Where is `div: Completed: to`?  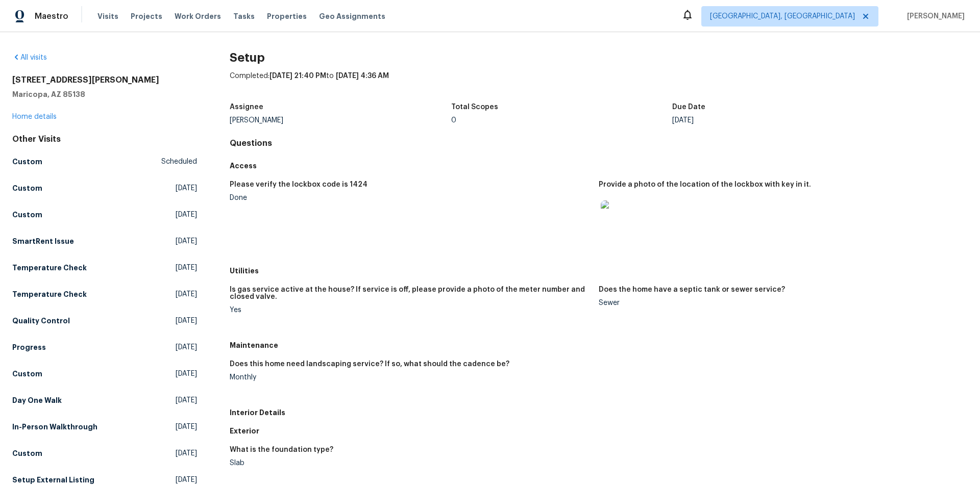
div: Completed: to is located at coordinates (598, 84).